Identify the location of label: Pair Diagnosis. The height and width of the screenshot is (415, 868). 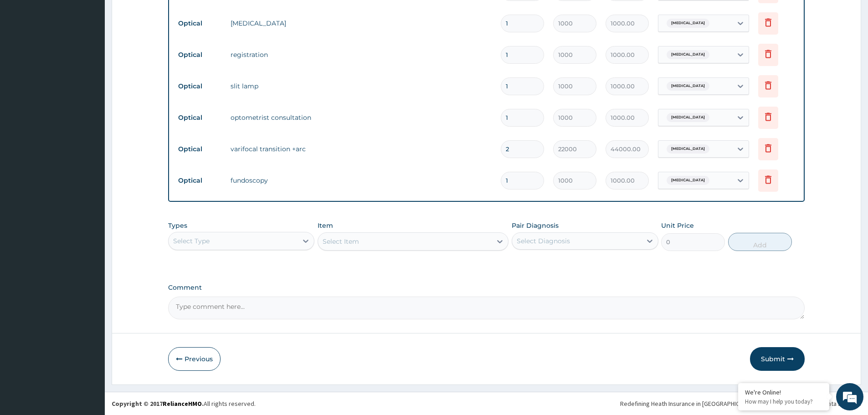
(535, 226).